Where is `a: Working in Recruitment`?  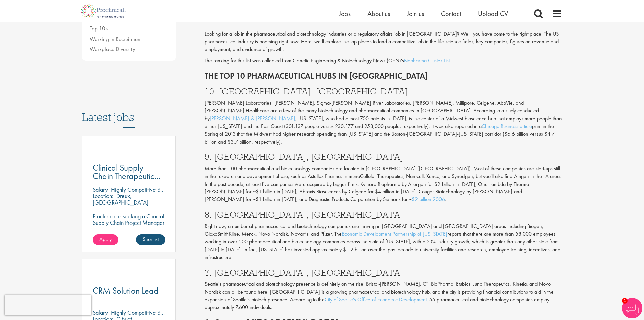
a: Working in Recruitment is located at coordinates (116, 39).